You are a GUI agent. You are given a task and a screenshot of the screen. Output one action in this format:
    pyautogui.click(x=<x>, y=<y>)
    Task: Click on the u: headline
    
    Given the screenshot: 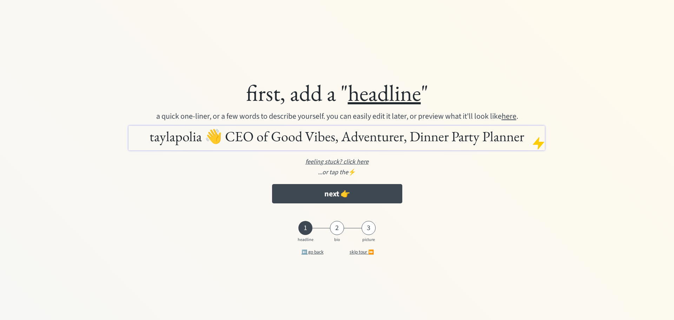 What is the action you would take?
    pyautogui.click(x=384, y=93)
    